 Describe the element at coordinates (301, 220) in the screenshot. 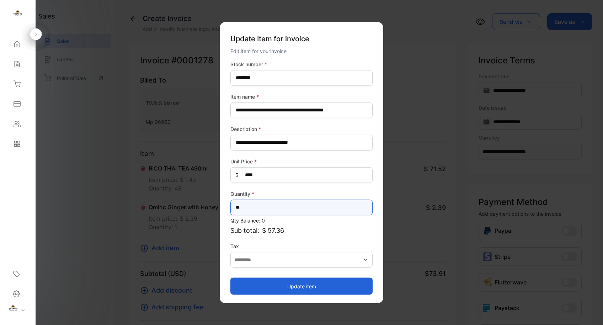

I see `p: Qty Balance: 0` at that location.